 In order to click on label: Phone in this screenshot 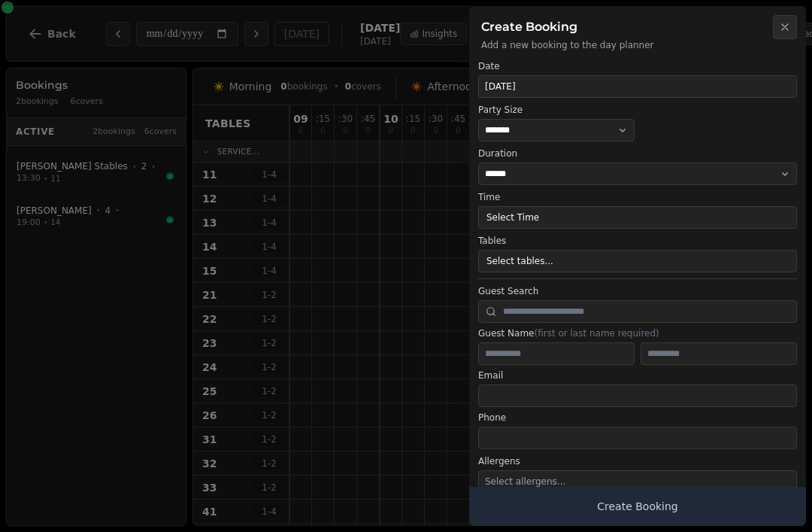, I will do `click(637, 418)`.